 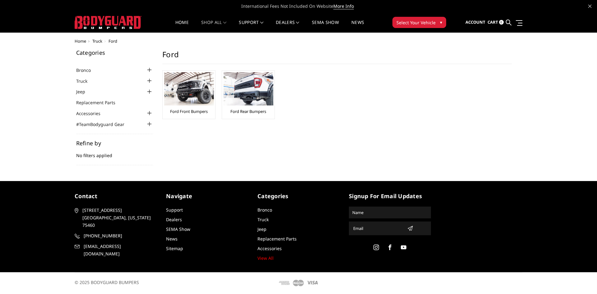 I want to click on h5: contact, so click(x=116, y=196).